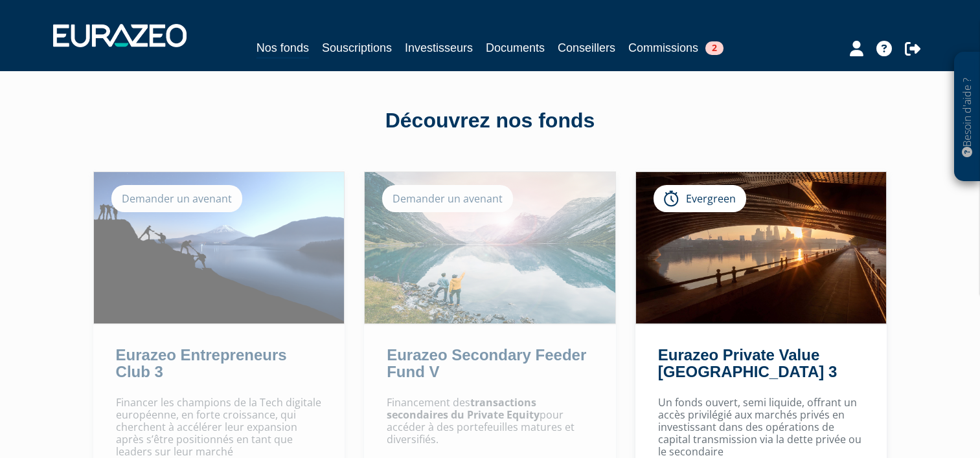  I want to click on strong: transactions secondaires du Private Equity, so click(463, 408).